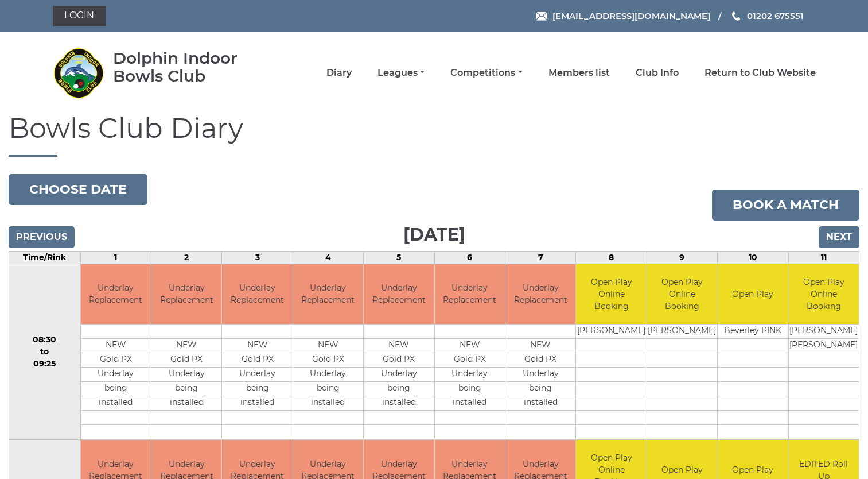 This screenshot has height=479, width=868. I want to click on a: Diary, so click(339, 73).